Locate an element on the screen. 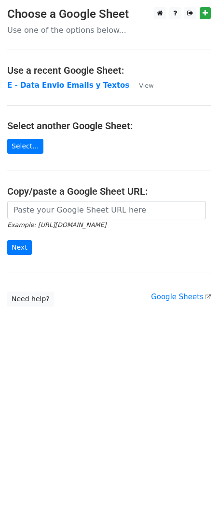 Image resolution: width=218 pixels, height=521 pixels. h4: Copy/paste a Google Sheet URL: is located at coordinates (109, 191).